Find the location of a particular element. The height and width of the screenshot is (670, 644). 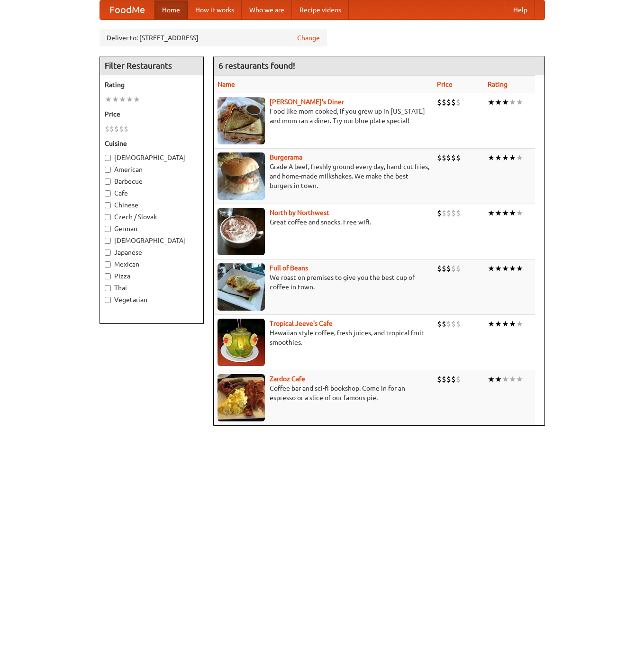

a: Name is located at coordinates (226, 84).